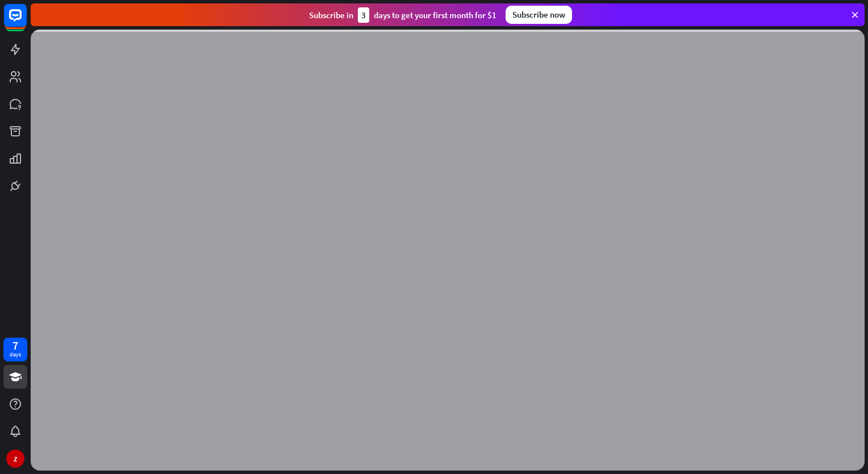 This screenshot has width=868, height=474. What do you see at coordinates (403, 15) in the screenshot?
I see `div: Subscribe in days to get your first month for $1` at bounding box center [403, 15].